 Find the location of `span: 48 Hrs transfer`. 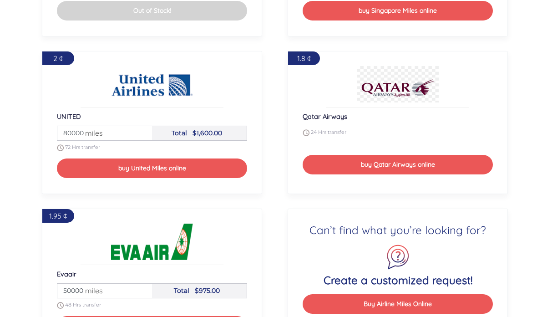

span: 48 Hrs transfer is located at coordinates (83, 304).